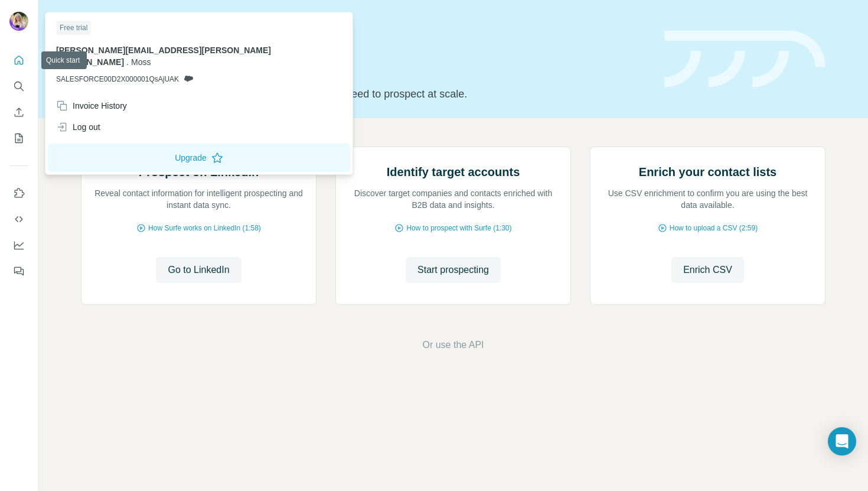  What do you see at coordinates (745, 59) in the screenshot?
I see `img: banner` at bounding box center [745, 59].